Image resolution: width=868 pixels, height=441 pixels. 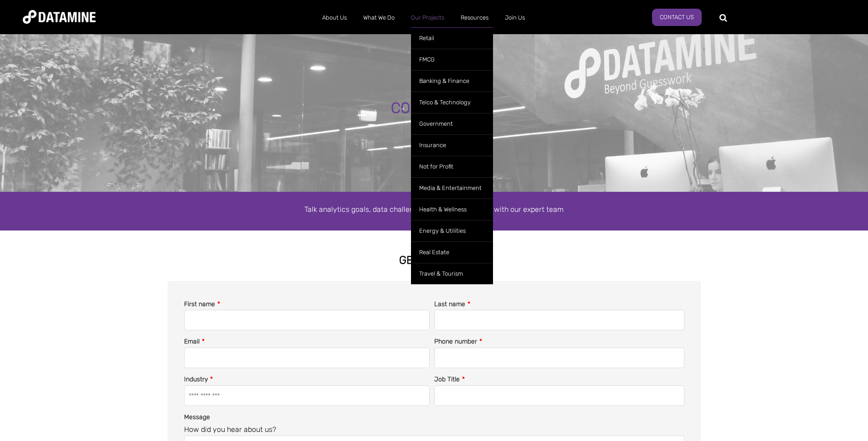 I want to click on a: FMCG, so click(x=452, y=59).